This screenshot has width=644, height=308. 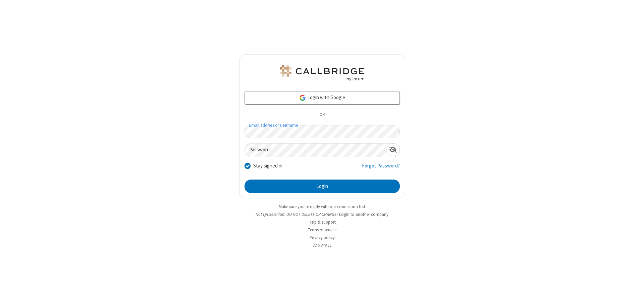 I want to click on li: v2.6.349.11, so click(x=322, y=245).